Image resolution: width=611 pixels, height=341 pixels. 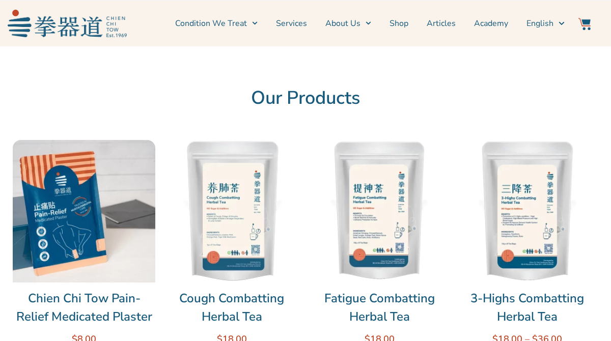 What do you see at coordinates (398, 23) in the screenshot?
I see `a: Shop` at bounding box center [398, 23].